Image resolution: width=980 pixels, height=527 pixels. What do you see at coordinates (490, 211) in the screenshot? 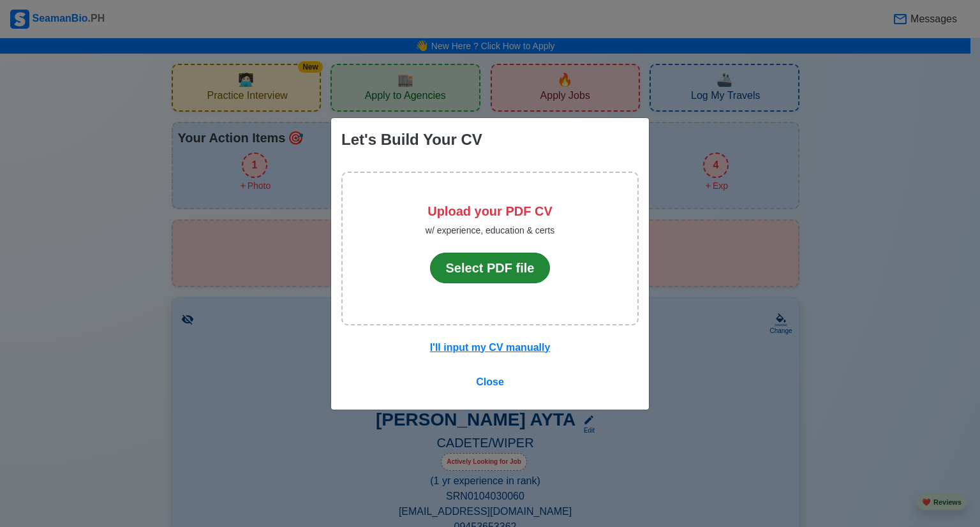
I see `h5: Upload your PDF CV` at bounding box center [490, 211].